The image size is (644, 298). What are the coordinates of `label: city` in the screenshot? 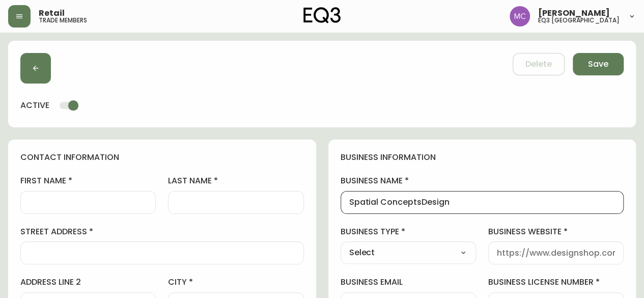 It's located at (236, 282).